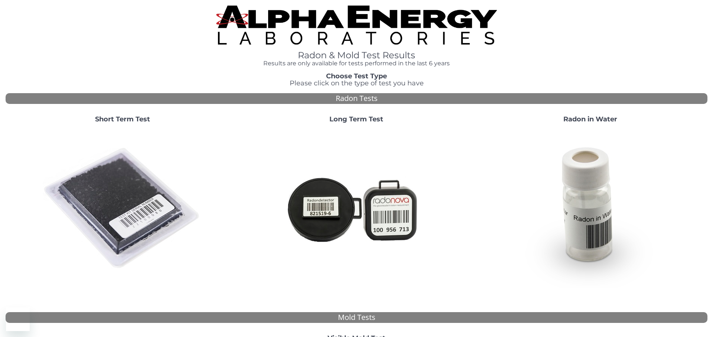 The image size is (713, 337). I want to click on span: Please click on the type of test you have, so click(357, 83).